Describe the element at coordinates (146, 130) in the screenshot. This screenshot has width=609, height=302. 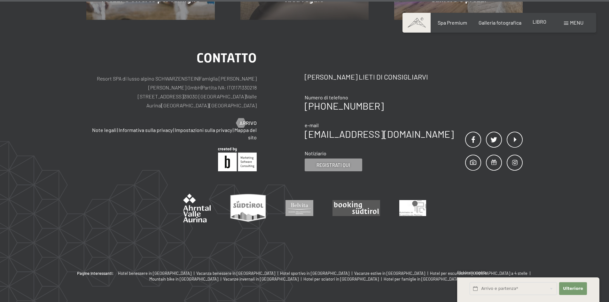
I see `a: Informativa sulla privacy` at that location.